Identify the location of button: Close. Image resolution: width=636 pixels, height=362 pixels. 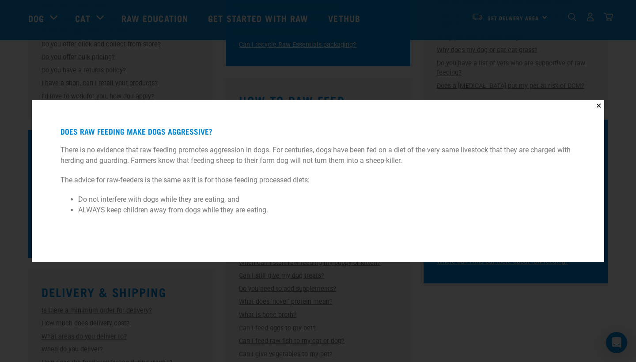
(598, 105).